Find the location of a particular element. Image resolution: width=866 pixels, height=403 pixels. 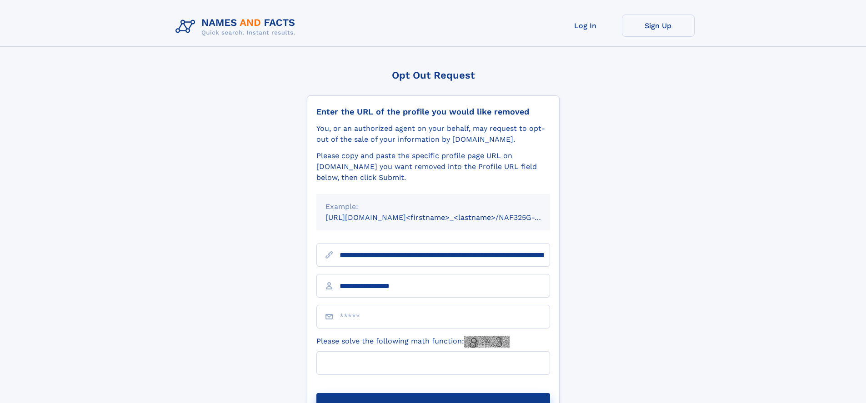

img: Logo Names and Facts is located at coordinates (237, 27).